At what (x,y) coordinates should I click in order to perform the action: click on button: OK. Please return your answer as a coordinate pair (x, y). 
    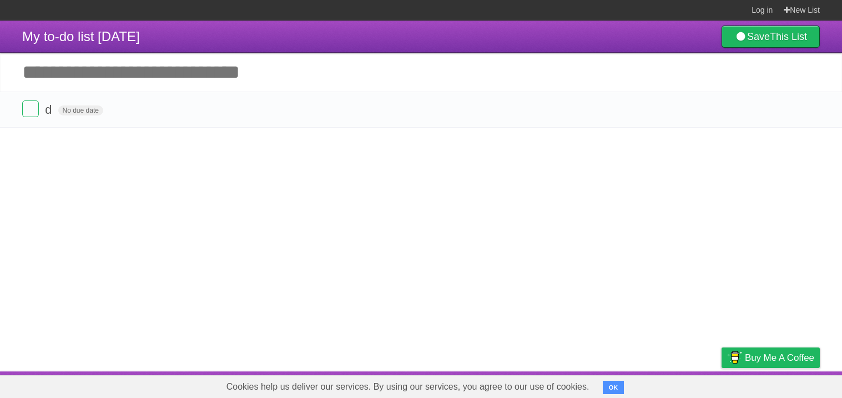
    Looking at the image, I should click on (613, 387).